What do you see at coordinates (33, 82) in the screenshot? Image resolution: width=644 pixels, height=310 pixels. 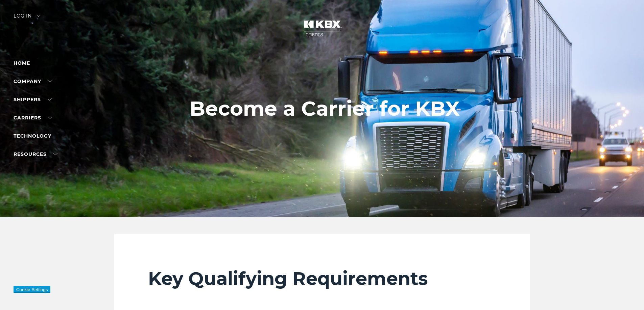 I see `a: Company` at bounding box center [33, 82].